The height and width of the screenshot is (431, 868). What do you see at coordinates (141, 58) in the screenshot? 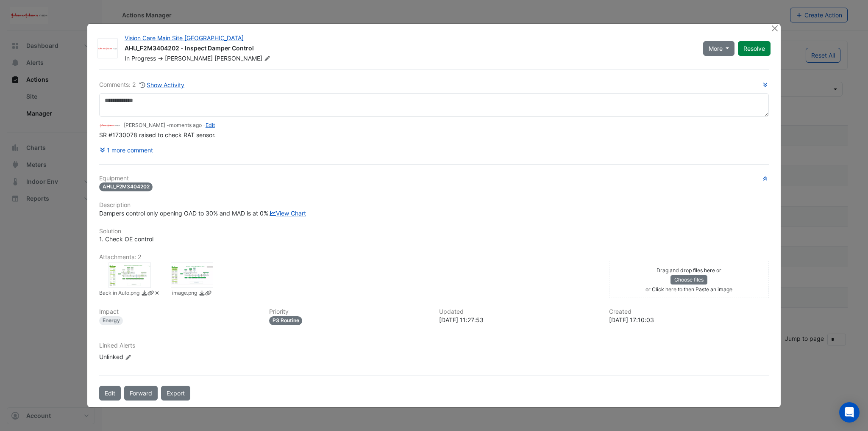
I see `span: In Progress` at bounding box center [141, 58].